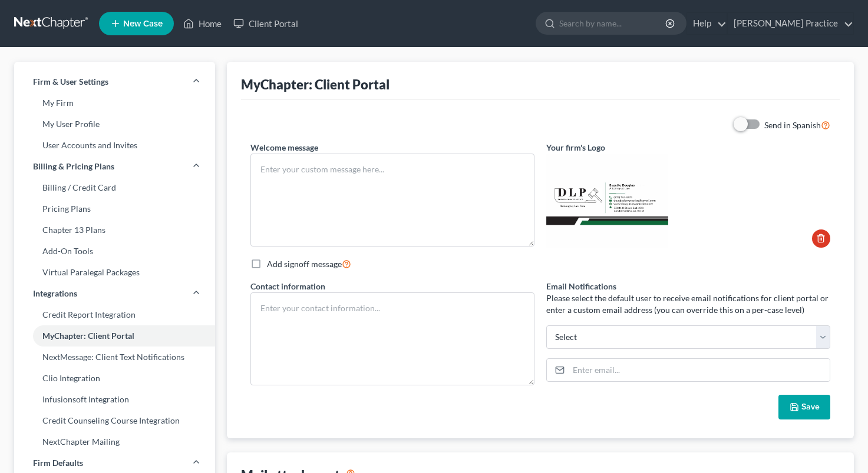  I want to click on span: New Case, so click(143, 23).